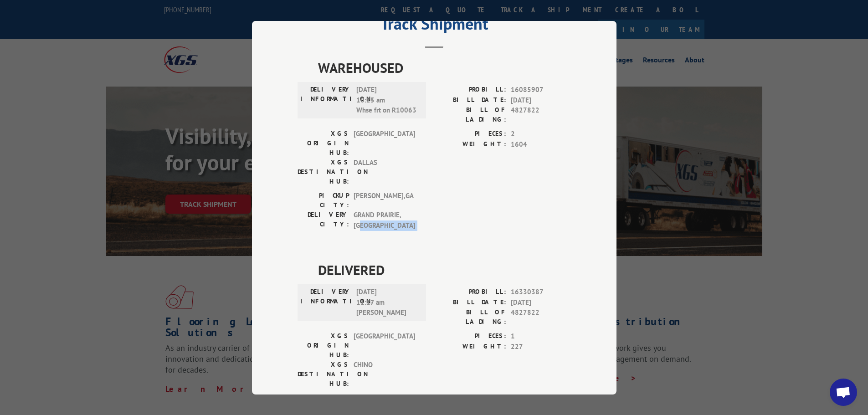  What do you see at coordinates (444, 269) in the screenshot?
I see `span: DELIVERED` at bounding box center [444, 269].